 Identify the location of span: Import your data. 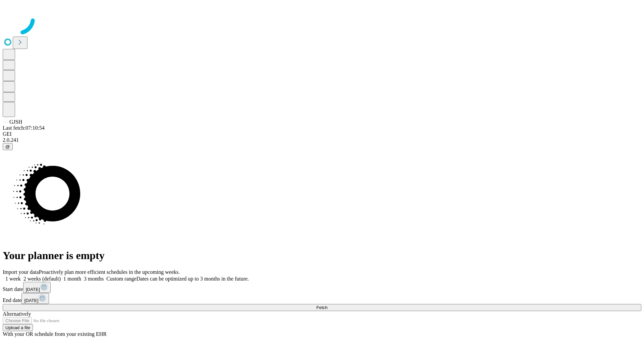
(21, 272).